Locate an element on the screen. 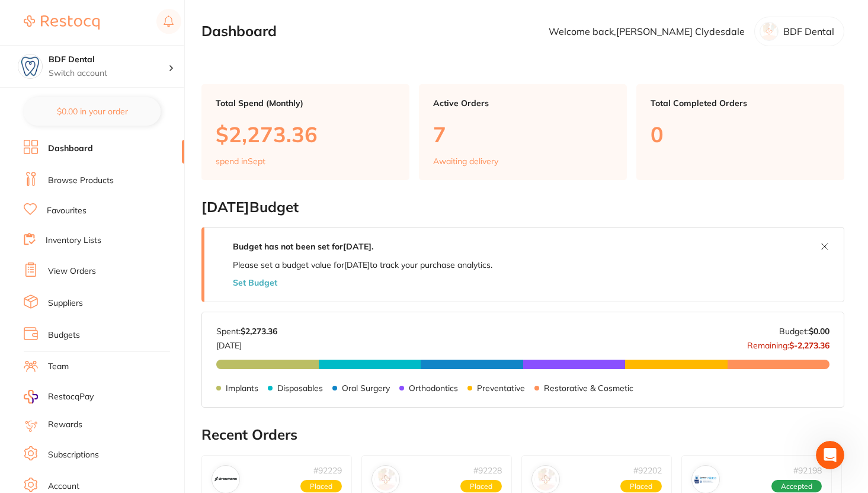 Image resolution: width=868 pixels, height=493 pixels. a: Favourites is located at coordinates (66, 211).